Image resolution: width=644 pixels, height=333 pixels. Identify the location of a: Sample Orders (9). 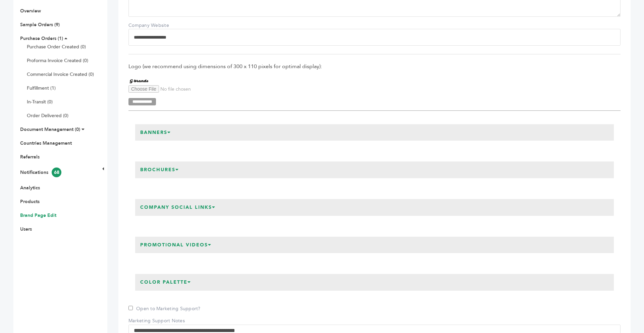
(40, 24).